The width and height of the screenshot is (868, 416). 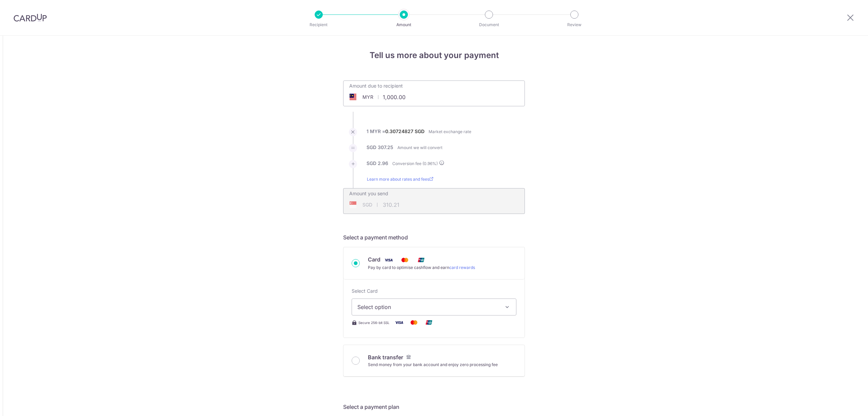 What do you see at coordinates (434, 237) in the screenshot?
I see `h5: Select a payment method` at bounding box center [434, 237].